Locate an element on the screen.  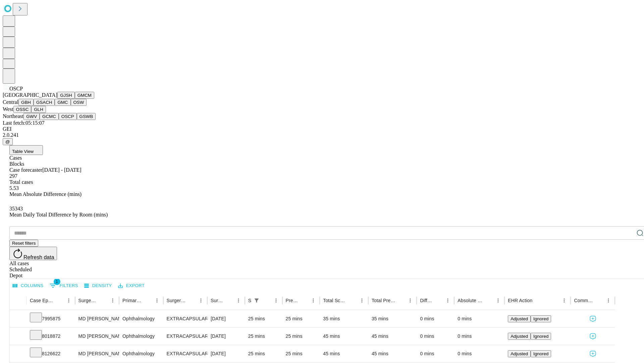
button: GMCM is located at coordinates (85, 95).